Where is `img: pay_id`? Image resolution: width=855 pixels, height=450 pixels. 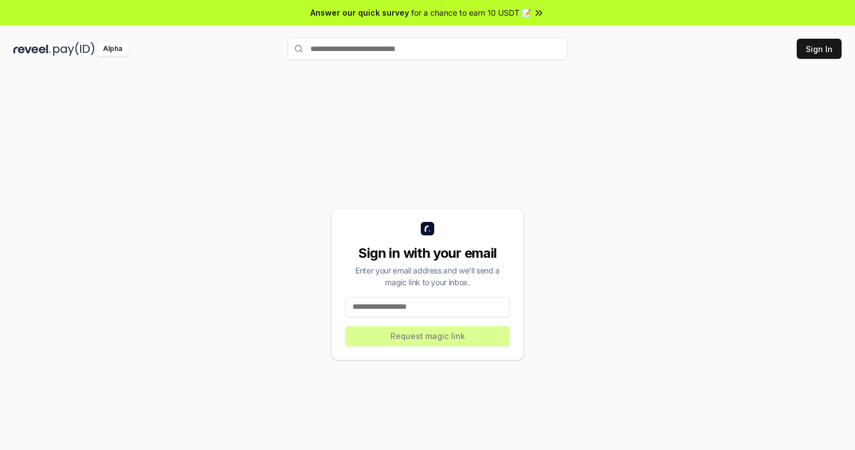 img: pay_id is located at coordinates (74, 49).